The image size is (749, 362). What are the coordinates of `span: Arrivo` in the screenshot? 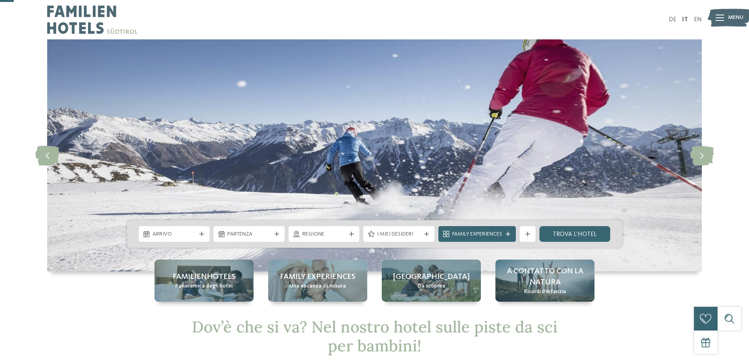 It's located at (174, 234).